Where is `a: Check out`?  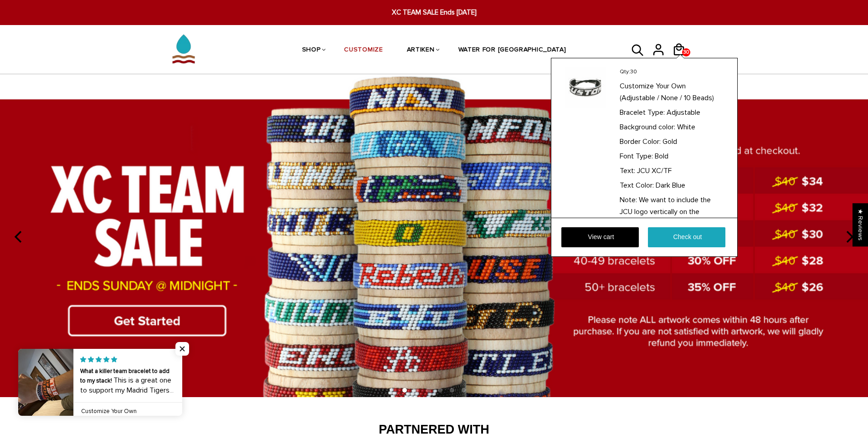
a: Check out is located at coordinates (686, 237).